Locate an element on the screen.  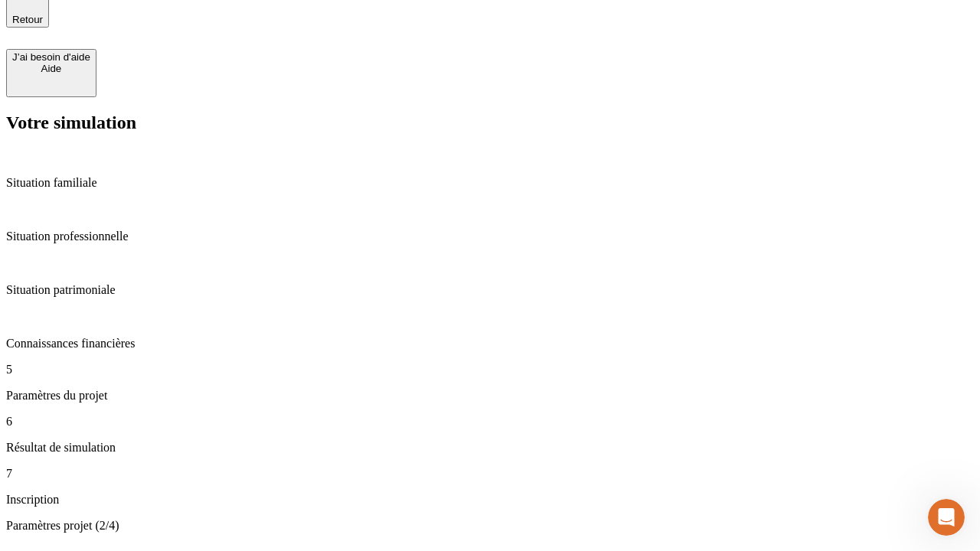
p: Situation professionnelle is located at coordinates (490, 236).